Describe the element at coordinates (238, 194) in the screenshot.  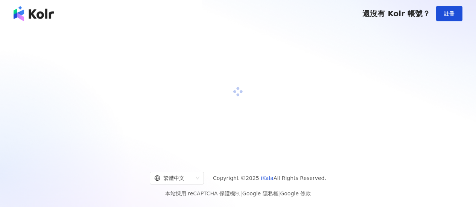
I see `span: 本站採用 reCAPTCHA 保護機制` at that location.